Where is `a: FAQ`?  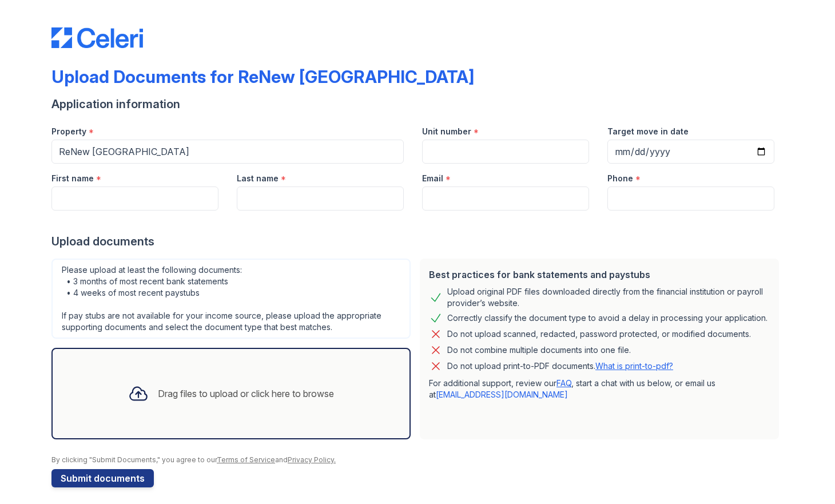
a: FAQ is located at coordinates (564, 382).